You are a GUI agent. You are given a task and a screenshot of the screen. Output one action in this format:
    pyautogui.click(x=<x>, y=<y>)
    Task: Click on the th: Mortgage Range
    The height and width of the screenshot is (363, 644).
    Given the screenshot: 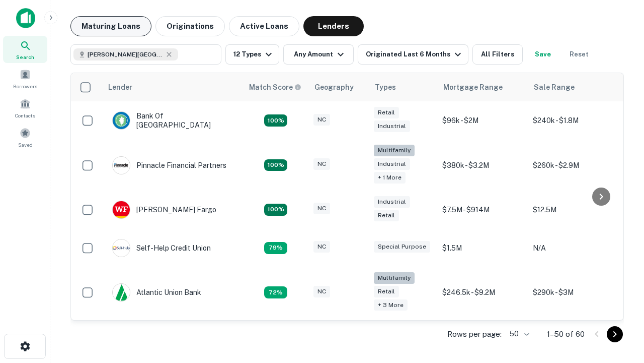 What is the action you would take?
    pyautogui.click(x=483, y=87)
    